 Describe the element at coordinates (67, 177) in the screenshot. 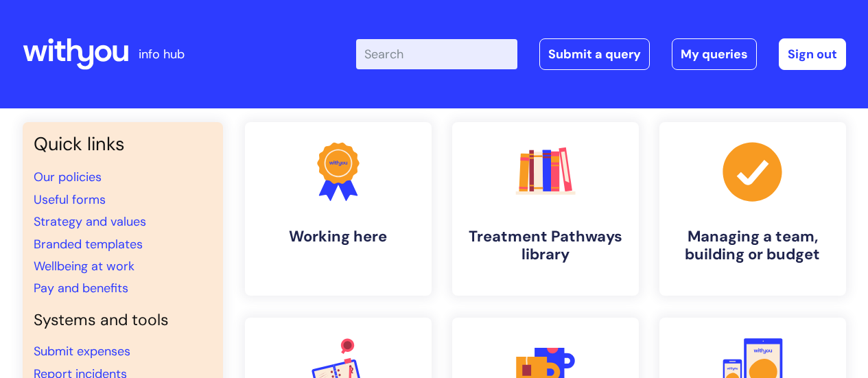

I see `a: Our policies` at that location.